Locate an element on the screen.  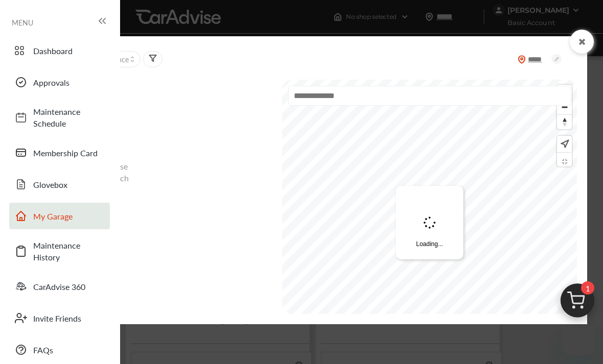
a: FAQs is located at coordinates (59, 350).